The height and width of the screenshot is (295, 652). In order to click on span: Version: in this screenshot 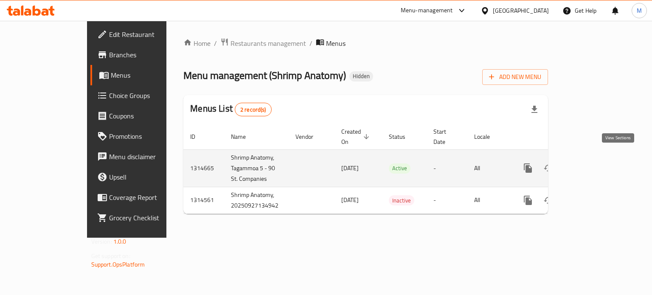, I will do `click(101, 241)`.